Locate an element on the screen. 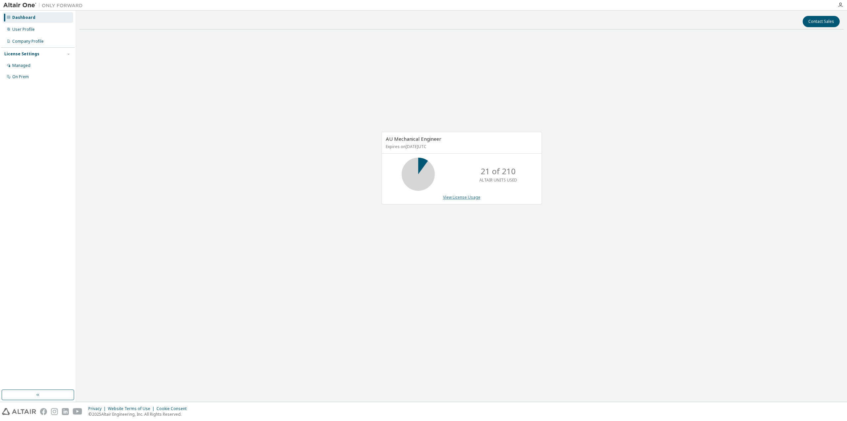  div: User Profile is located at coordinates (23, 29).